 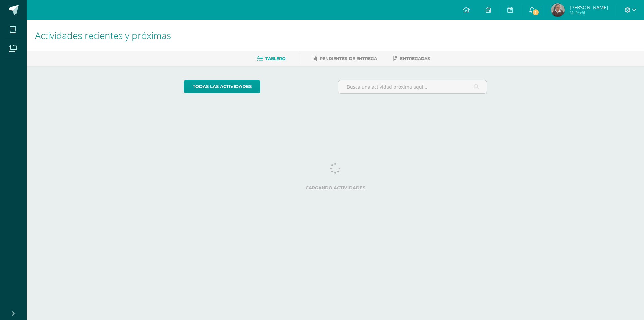 I want to click on span: Actividades recientes y próximas, so click(x=103, y=36).